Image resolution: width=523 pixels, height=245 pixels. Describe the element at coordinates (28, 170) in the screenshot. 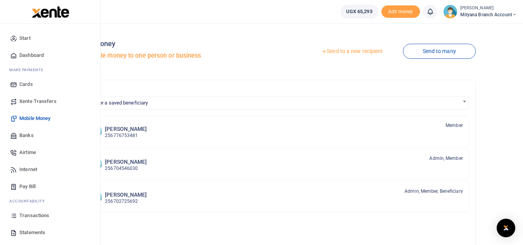

I see `span: Internet` at that location.